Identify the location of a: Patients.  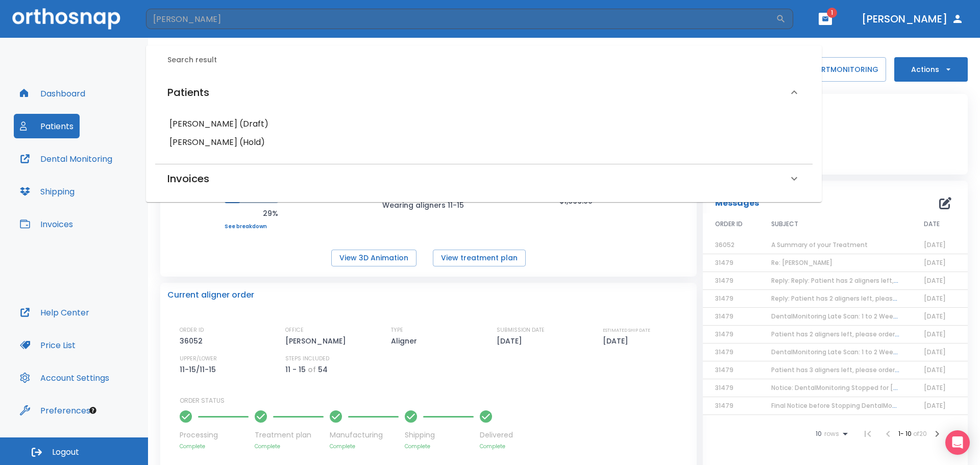
(47, 126).